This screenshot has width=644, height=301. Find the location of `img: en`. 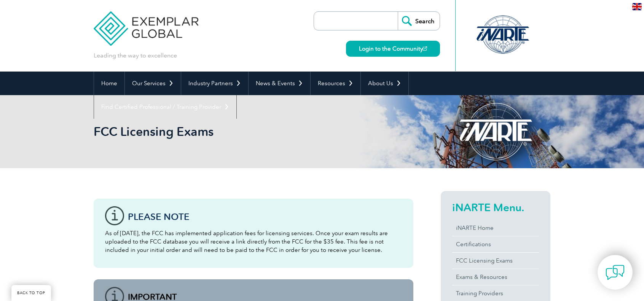

img: en is located at coordinates (637, 6).